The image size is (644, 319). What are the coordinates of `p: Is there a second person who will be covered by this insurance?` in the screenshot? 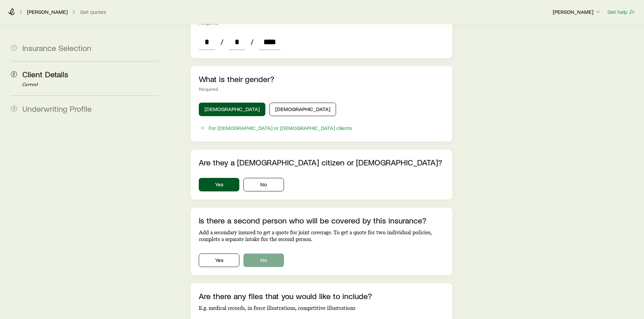 It's located at (321, 221).